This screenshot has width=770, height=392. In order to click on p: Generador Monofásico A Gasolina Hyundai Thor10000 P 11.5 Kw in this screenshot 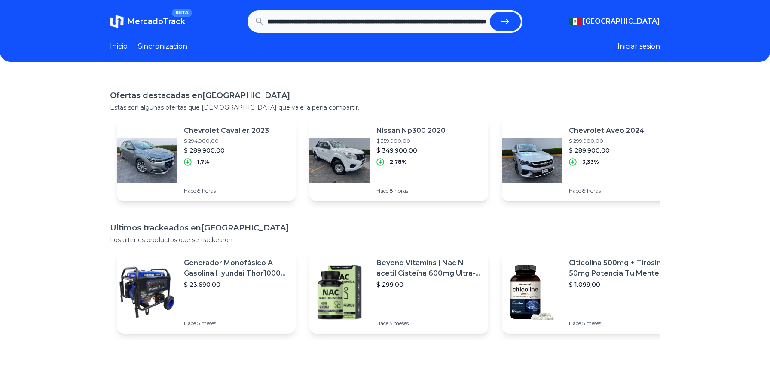, I will do `click(236, 268)`.